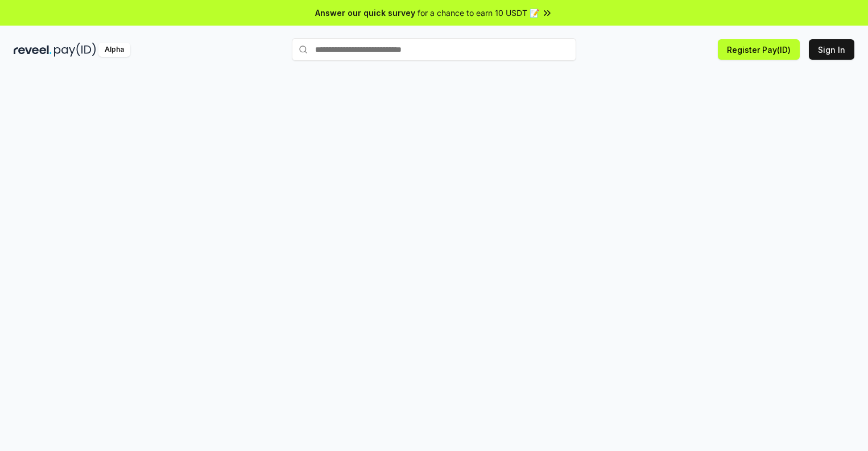  Describe the element at coordinates (32, 50) in the screenshot. I see `img: reveel_dark` at that location.